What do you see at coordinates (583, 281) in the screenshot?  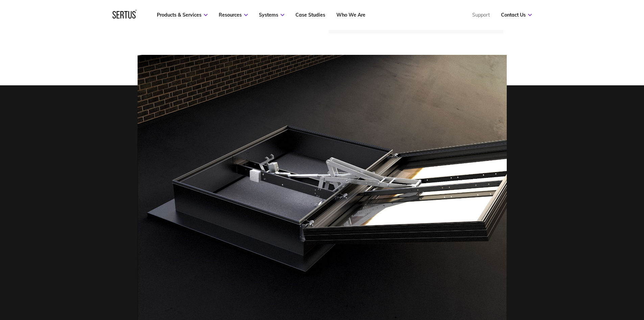 I see `div: Chat Widget` at bounding box center [583, 281].